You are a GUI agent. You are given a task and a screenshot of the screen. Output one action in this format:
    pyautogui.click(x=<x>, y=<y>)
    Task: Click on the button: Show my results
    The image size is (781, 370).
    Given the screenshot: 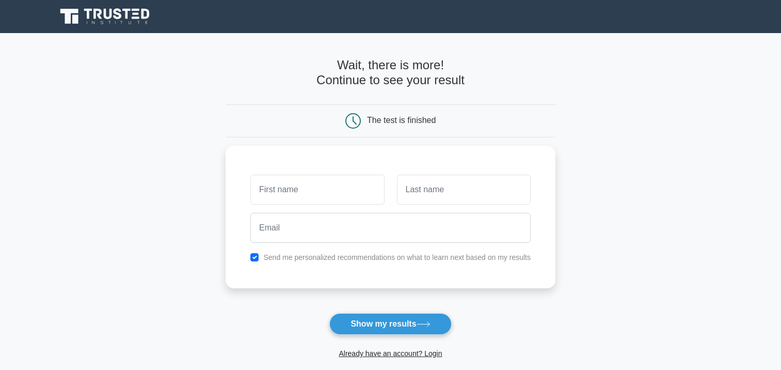 What is the action you would take?
    pyautogui.click(x=390, y=324)
    